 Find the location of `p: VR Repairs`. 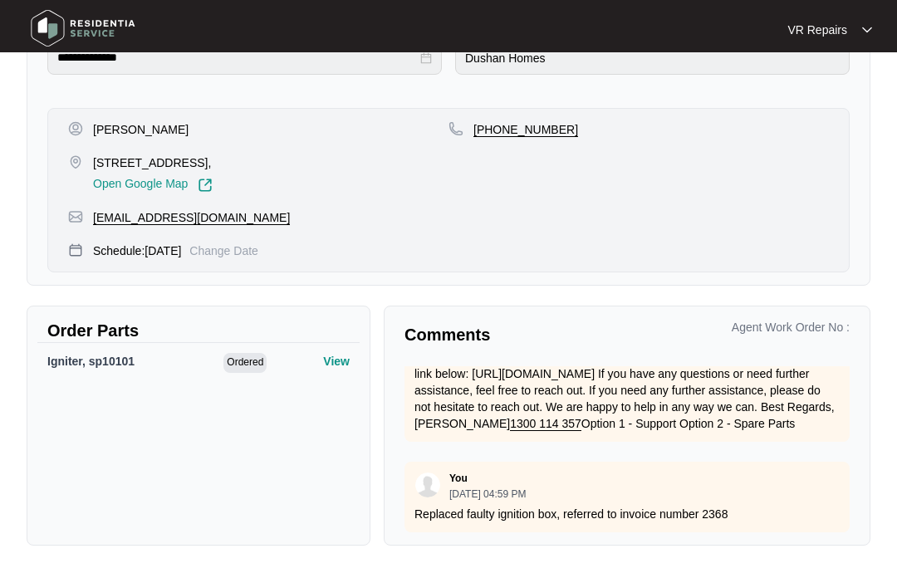

p: VR Repairs is located at coordinates (817, 31).